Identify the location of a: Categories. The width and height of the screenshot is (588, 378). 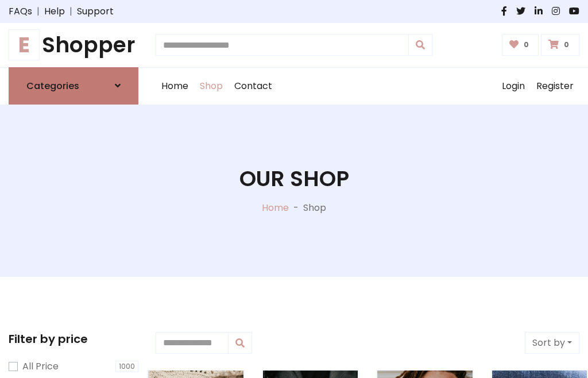
(74, 85).